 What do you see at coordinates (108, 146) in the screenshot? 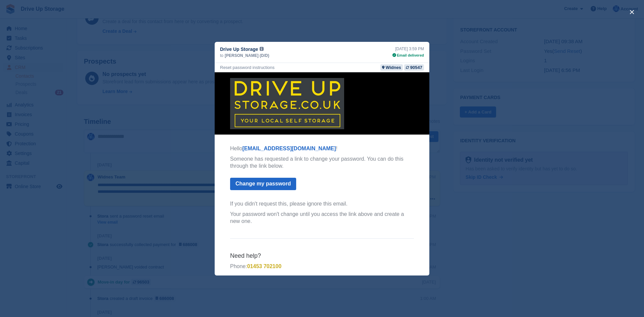
I see `p: Your password won't change until you access the link above and create a new one.` at bounding box center [108, 146].